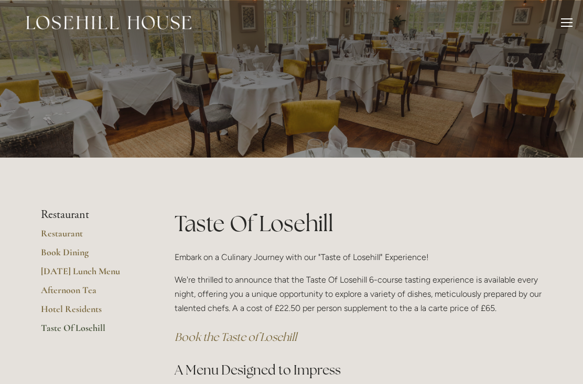  Describe the element at coordinates (236, 336) in the screenshot. I see `em: Book the Taste of Losehill` at that location.